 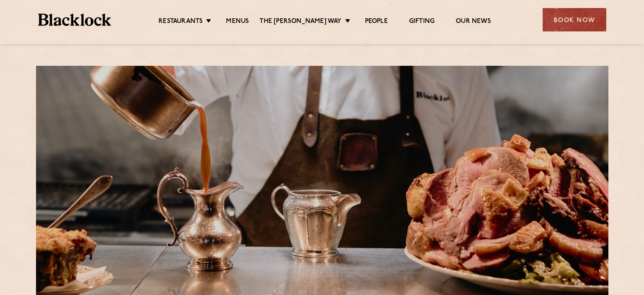 I want to click on a: People, so click(x=376, y=22).